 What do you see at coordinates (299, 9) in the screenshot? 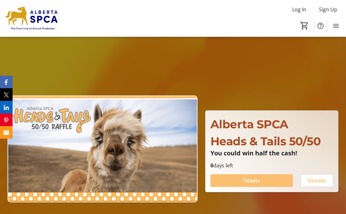
I see `button: Log In` at bounding box center [299, 9].